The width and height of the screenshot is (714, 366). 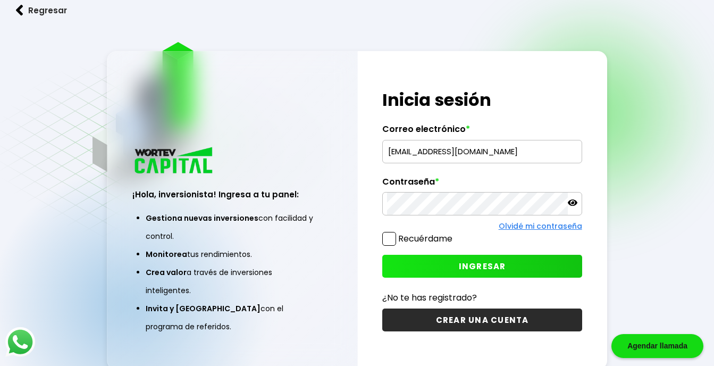 I want to click on a: ¿No te has registrado?CREAR UNA CUENTA, so click(x=481, y=311).